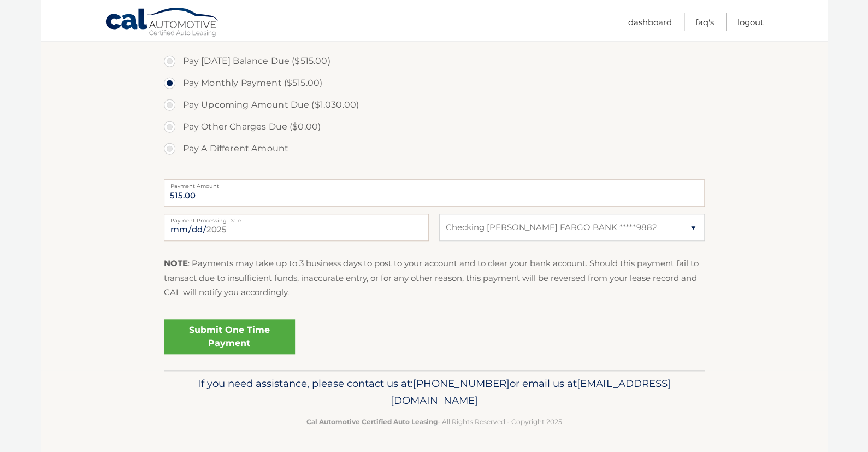 The width and height of the screenshot is (868, 452). I want to click on a: Dashboard, so click(650, 22).